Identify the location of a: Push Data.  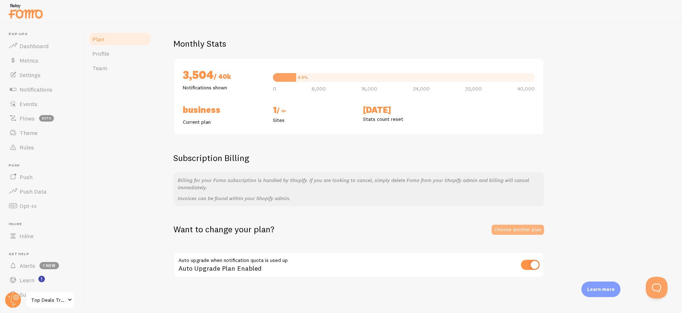
(42, 191).